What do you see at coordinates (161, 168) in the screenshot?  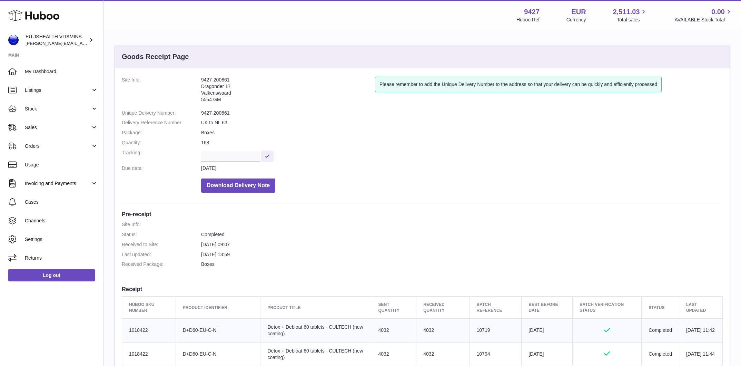 I see `dt: Due date:` at bounding box center [161, 168].